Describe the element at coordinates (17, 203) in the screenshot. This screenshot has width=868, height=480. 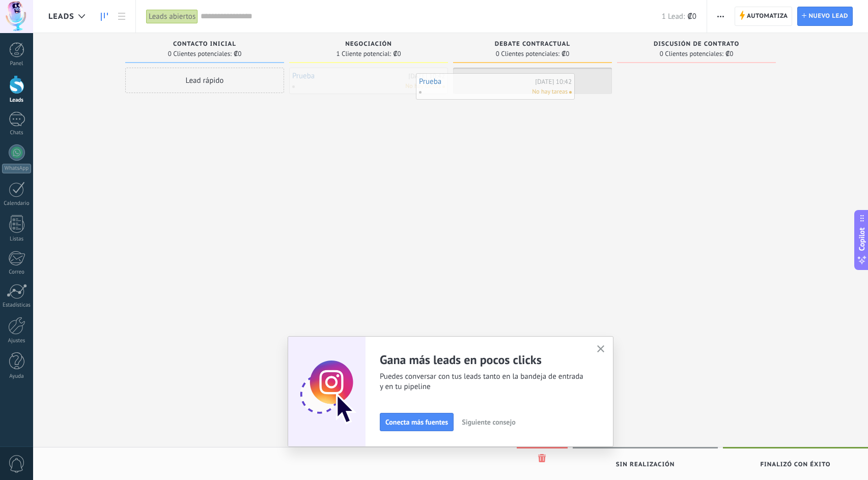
I see `div: Calendario` at that location.